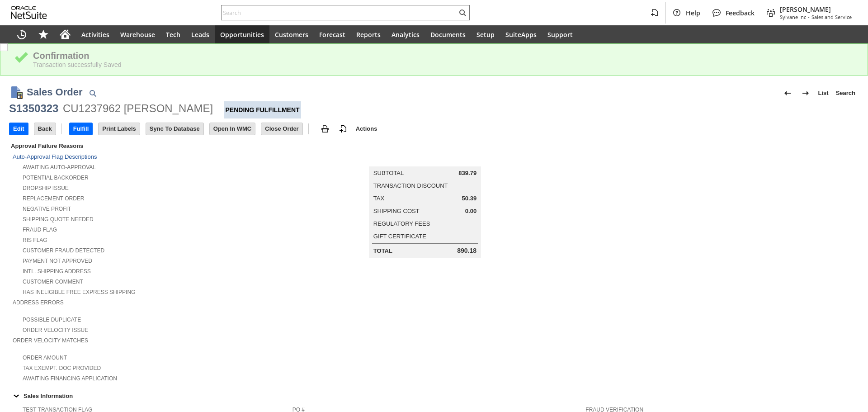 Image resolution: width=868 pixels, height=412 pixels. I want to click on svg: Home, so click(65, 34).